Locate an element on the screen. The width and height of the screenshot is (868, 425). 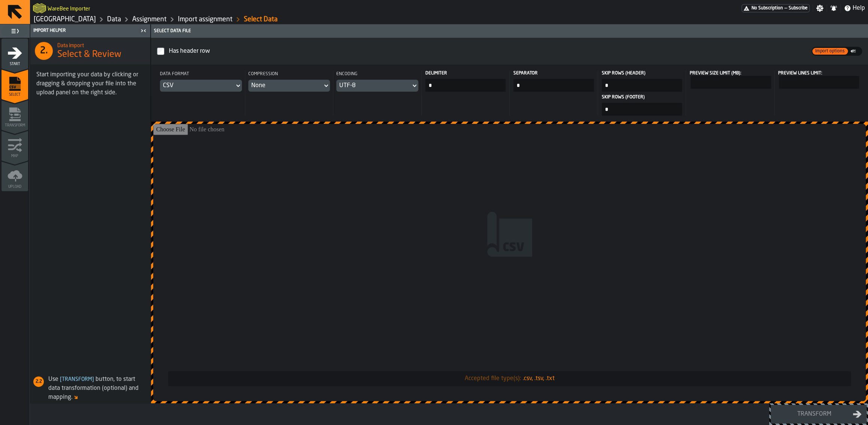
li: menu Transform is located at coordinates (14, 115).